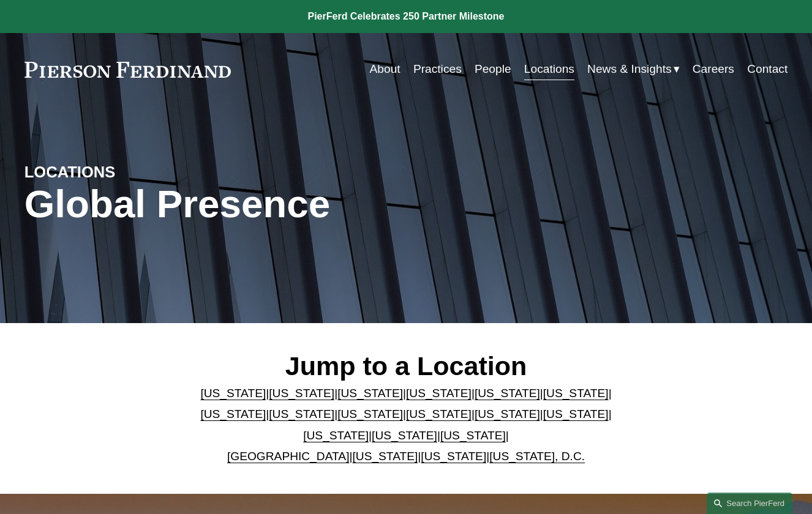  I want to click on a: Careers, so click(713, 69).